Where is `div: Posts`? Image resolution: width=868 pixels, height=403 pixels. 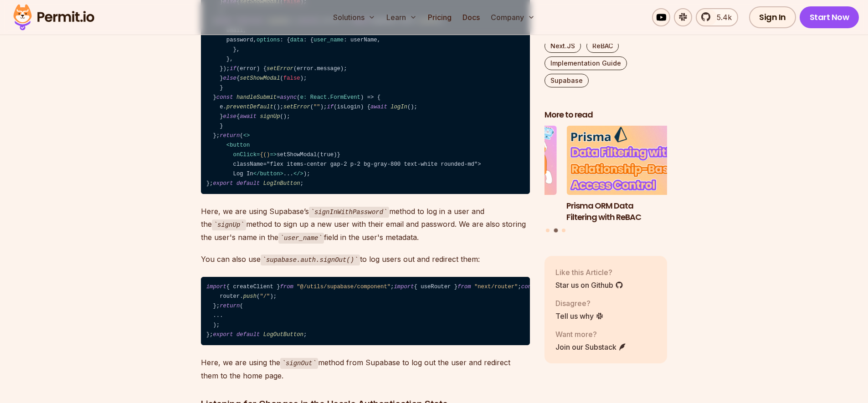
div: Posts is located at coordinates (606, 180).